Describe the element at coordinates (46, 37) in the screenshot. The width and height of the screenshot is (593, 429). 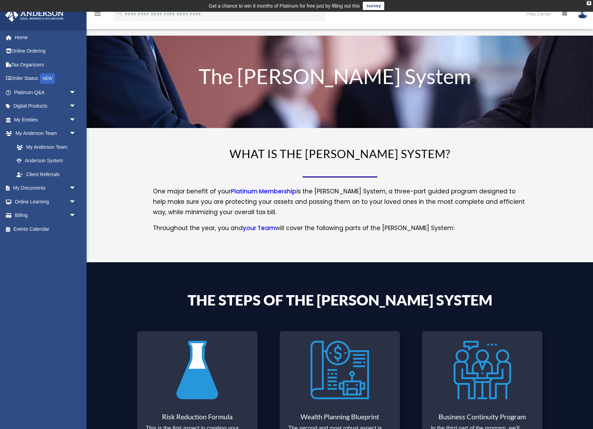
I see `a: Home` at that location.